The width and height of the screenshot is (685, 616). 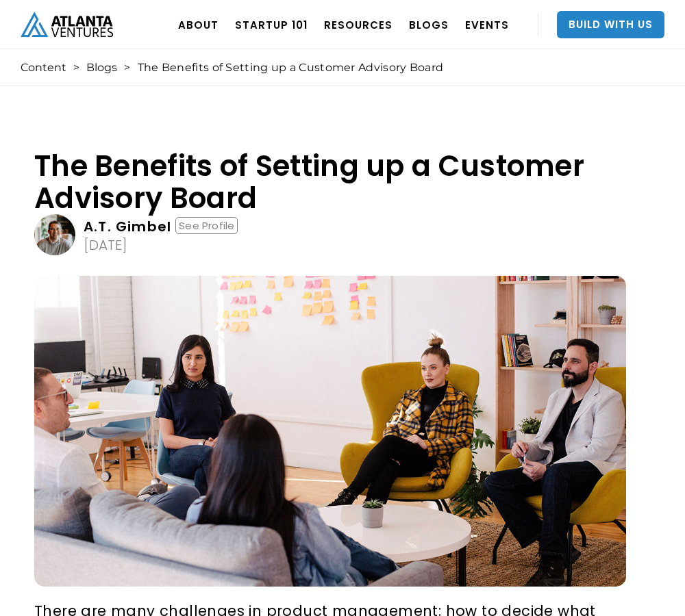 What do you see at coordinates (272, 25) in the screenshot?
I see `a: Startup 101` at bounding box center [272, 25].